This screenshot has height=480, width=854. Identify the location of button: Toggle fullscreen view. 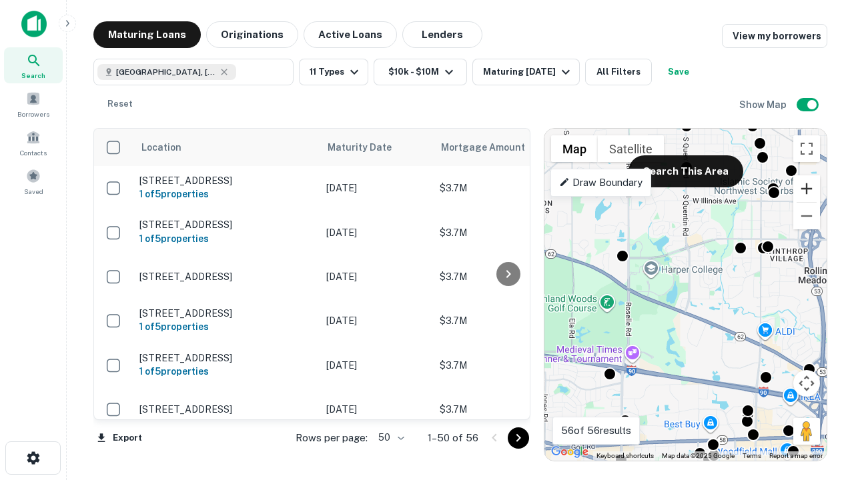
(806, 149).